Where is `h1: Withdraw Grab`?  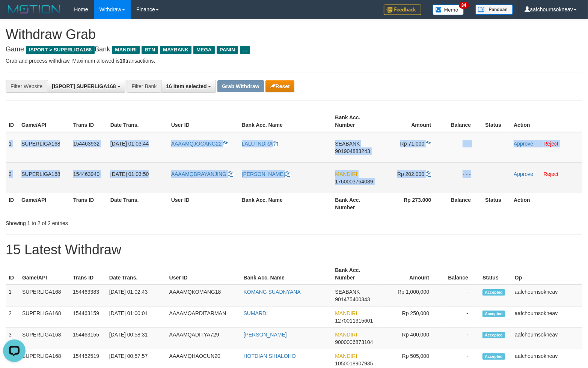
h1: Withdraw Grab is located at coordinates (294, 35).